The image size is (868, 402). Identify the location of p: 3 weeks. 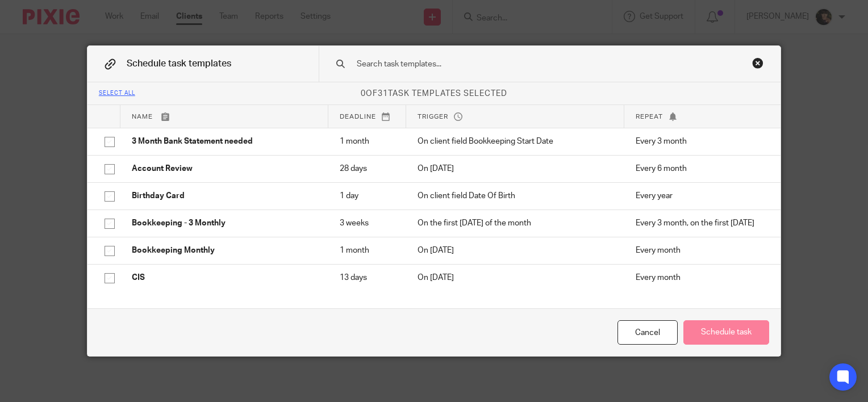
(367, 224).